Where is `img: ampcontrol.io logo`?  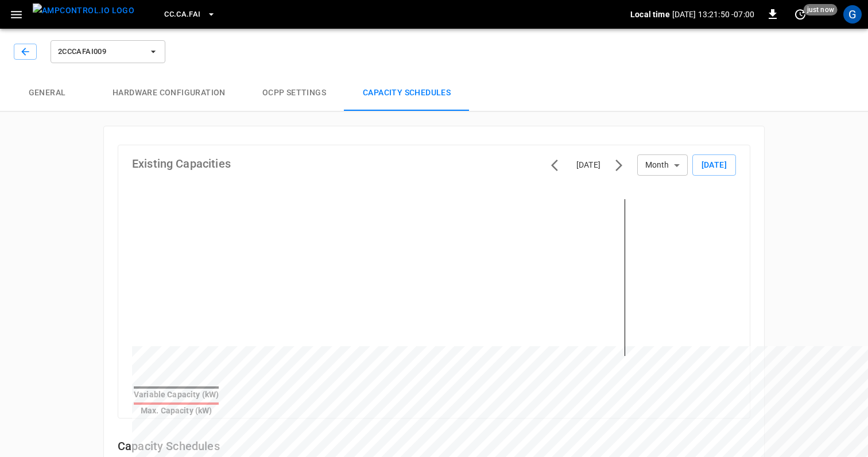 img: ampcontrol.io logo is located at coordinates (83, 10).